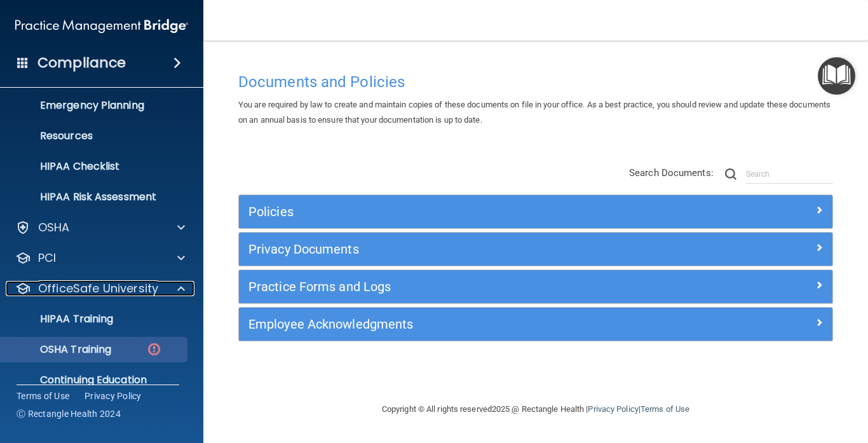  I want to click on p: HIPAA Risk Assessment, so click(95, 197).